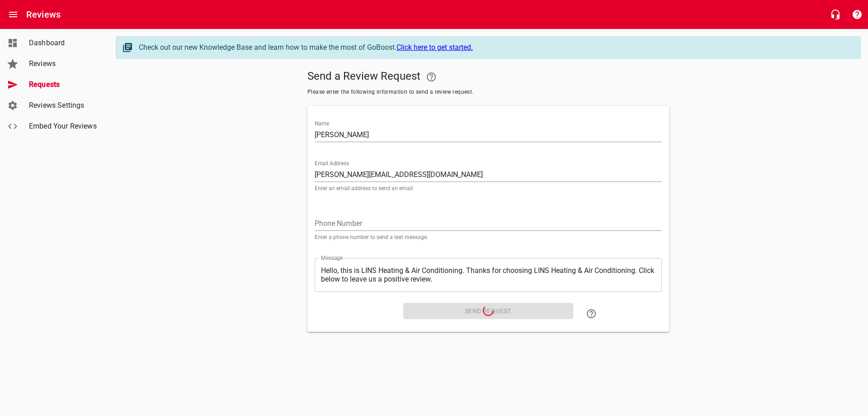 This screenshot has height=416, width=868. Describe the element at coordinates (13, 14) in the screenshot. I see `button: Open drawer` at that location.